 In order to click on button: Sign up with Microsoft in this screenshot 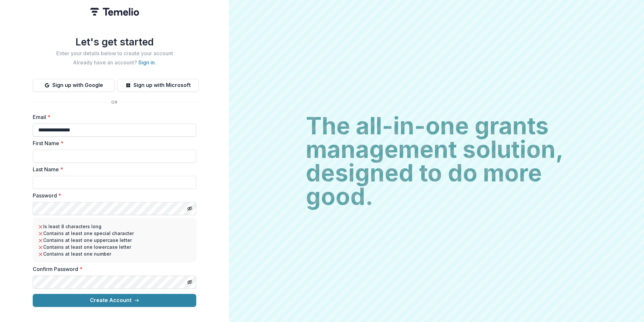, I will do `click(158, 85)`.